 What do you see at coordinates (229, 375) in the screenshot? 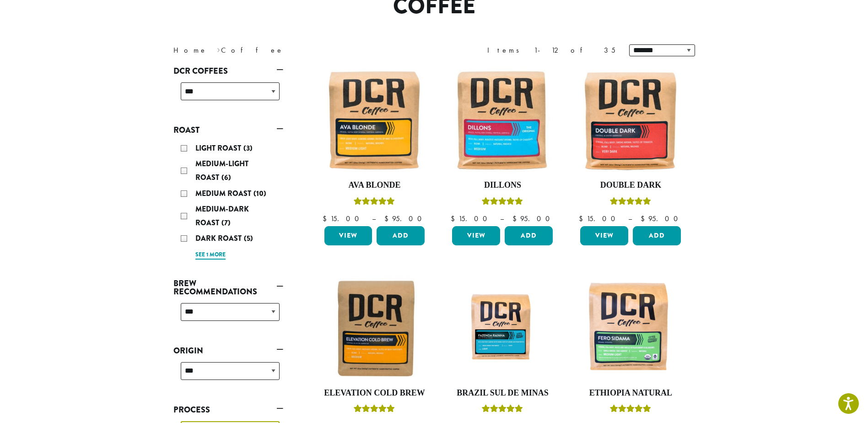
I see `div: Origin` at bounding box center [229, 375].